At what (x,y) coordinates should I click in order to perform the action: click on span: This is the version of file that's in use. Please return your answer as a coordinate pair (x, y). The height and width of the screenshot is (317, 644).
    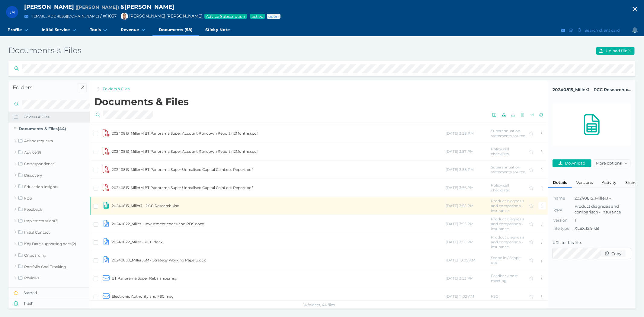
    Looking at the image, I should click on (561, 220).